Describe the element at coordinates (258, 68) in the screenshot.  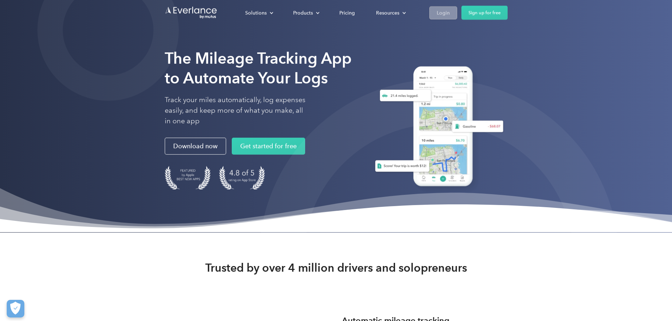
I see `strong: The Mileage Tracking App to Automate Your Logs` at that location.